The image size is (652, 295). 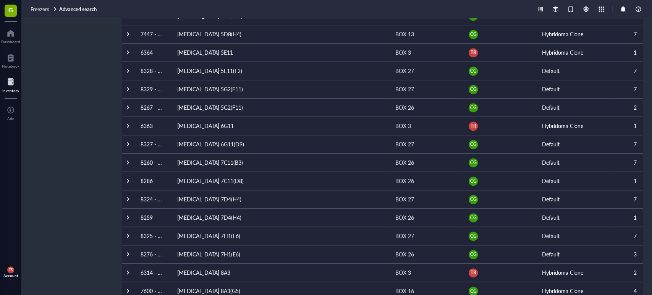 I want to click on td: 8328 - 8384, so click(x=153, y=71).